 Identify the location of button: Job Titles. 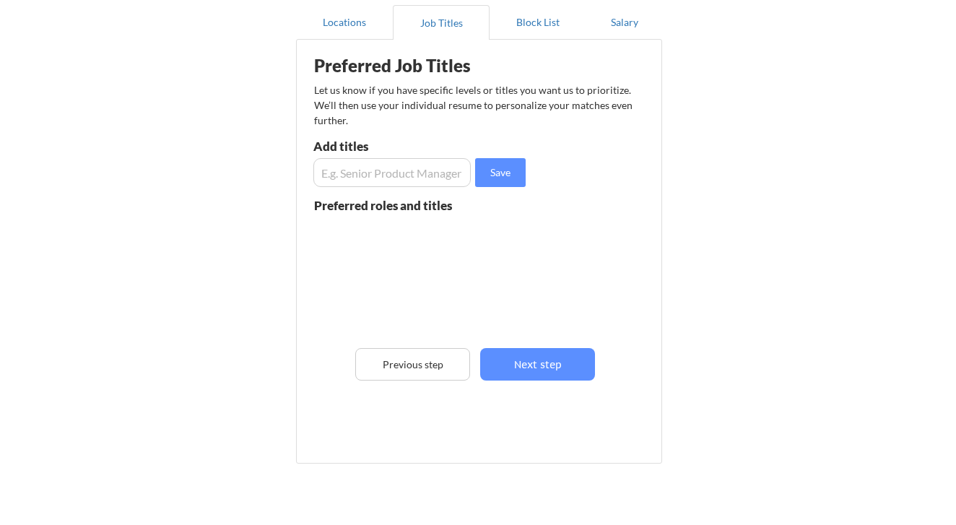
(441, 22).